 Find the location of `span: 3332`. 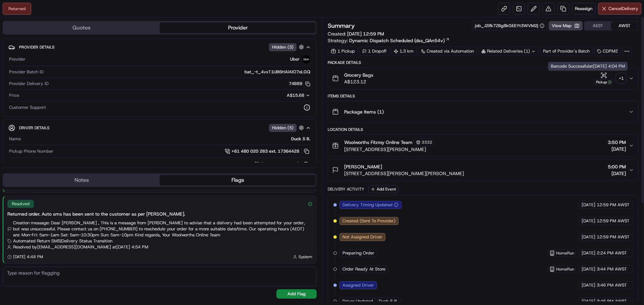

span: 3332 is located at coordinates (427, 142).